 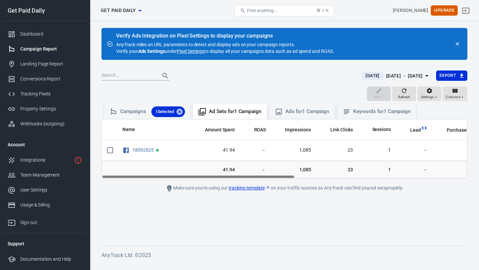 I want to click on div: Ad Sets for 1 Campaign, so click(x=235, y=111).